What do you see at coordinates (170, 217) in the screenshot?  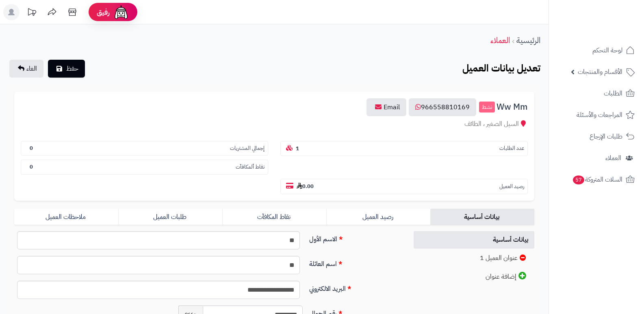 I see `a: طلبات العميل` at bounding box center [170, 217].